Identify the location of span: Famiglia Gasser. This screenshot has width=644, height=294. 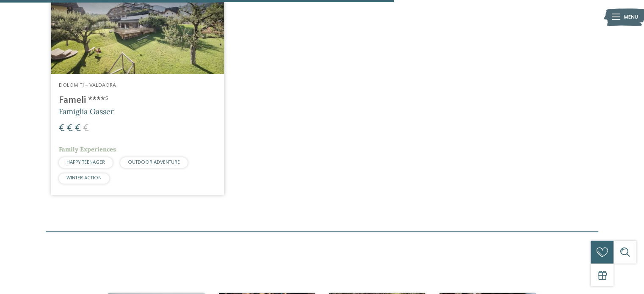
(86, 111).